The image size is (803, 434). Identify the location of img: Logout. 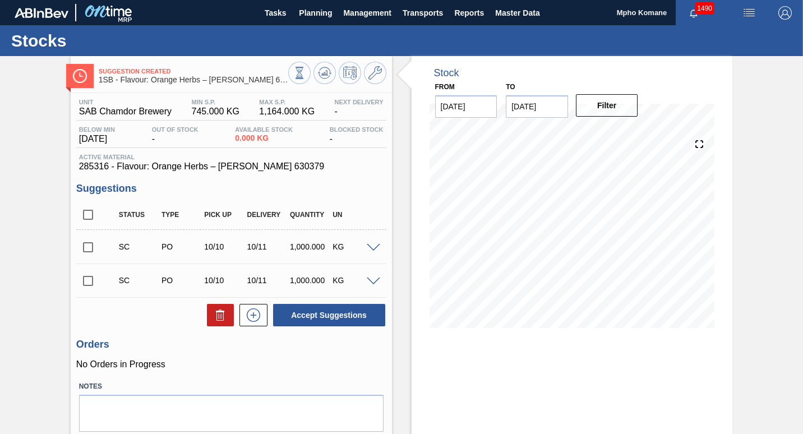
(785, 13).